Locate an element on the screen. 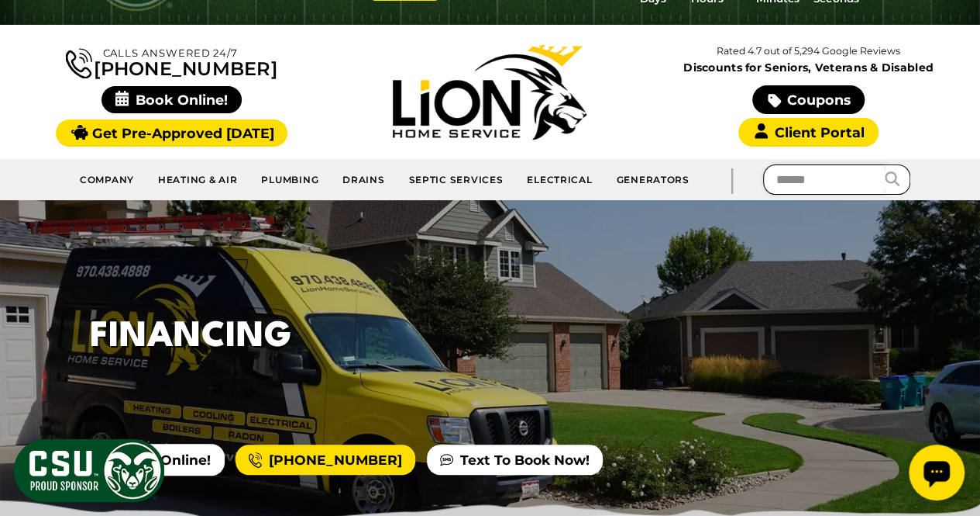  span: Book Online! is located at coordinates (172, 100).